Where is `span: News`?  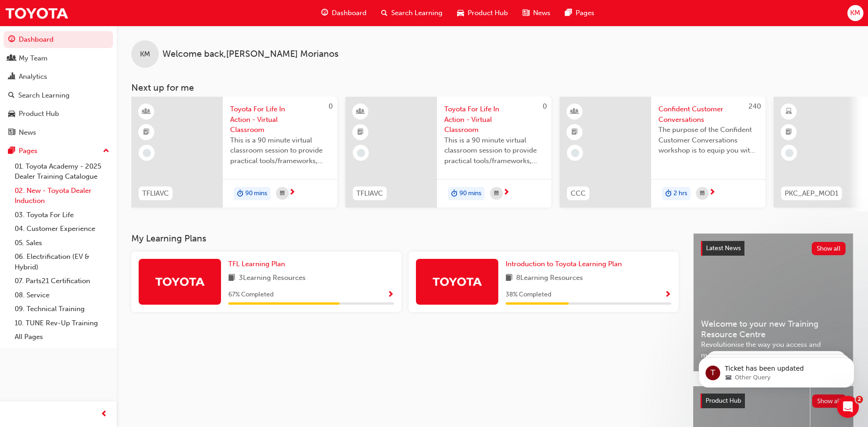 span: News is located at coordinates (541, 13).